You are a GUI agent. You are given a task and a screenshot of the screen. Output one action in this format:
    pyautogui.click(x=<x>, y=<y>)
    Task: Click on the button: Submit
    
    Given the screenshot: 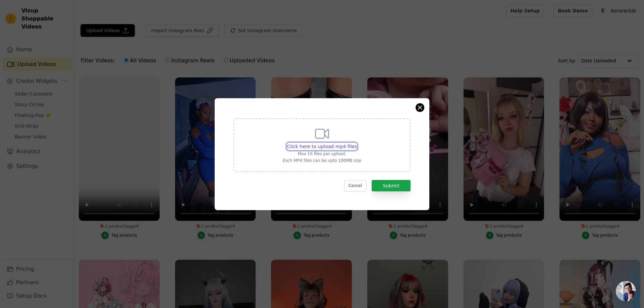 What is the action you would take?
    pyautogui.click(x=391, y=186)
    